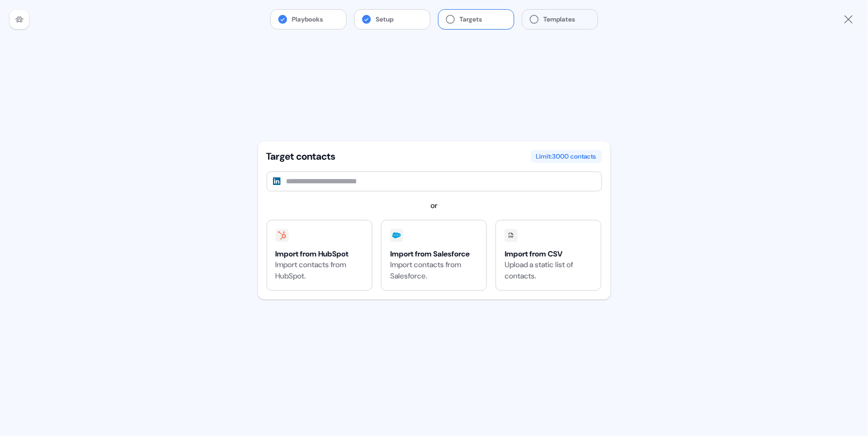 The width and height of the screenshot is (868, 436). Describe the element at coordinates (560, 19) in the screenshot. I see `button: Templates` at that location.